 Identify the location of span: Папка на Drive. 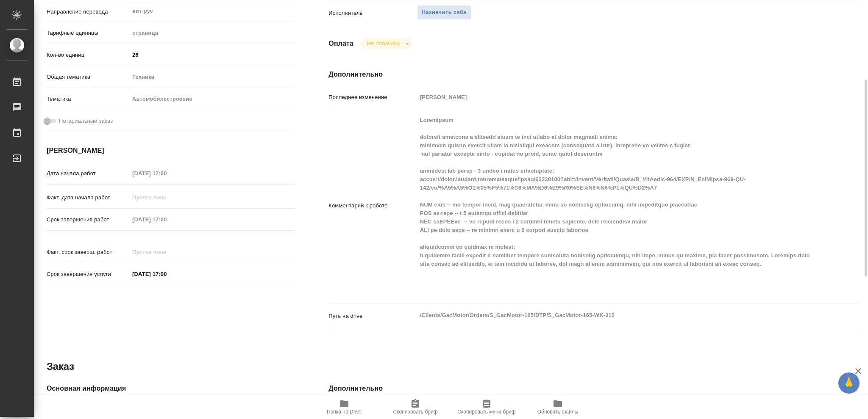
(344, 412).